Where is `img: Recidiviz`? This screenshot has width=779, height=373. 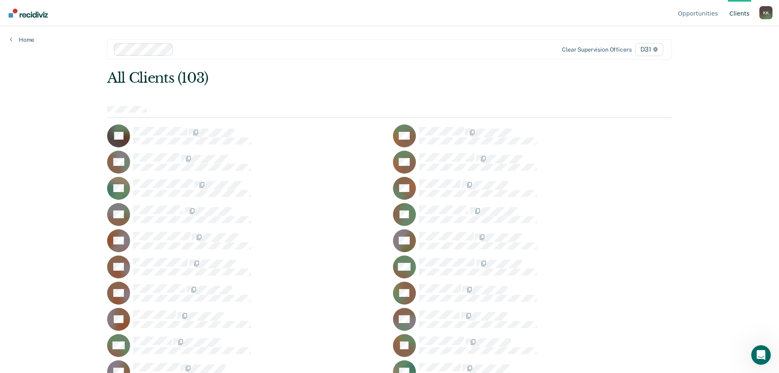 img: Recidiviz is located at coordinates (28, 13).